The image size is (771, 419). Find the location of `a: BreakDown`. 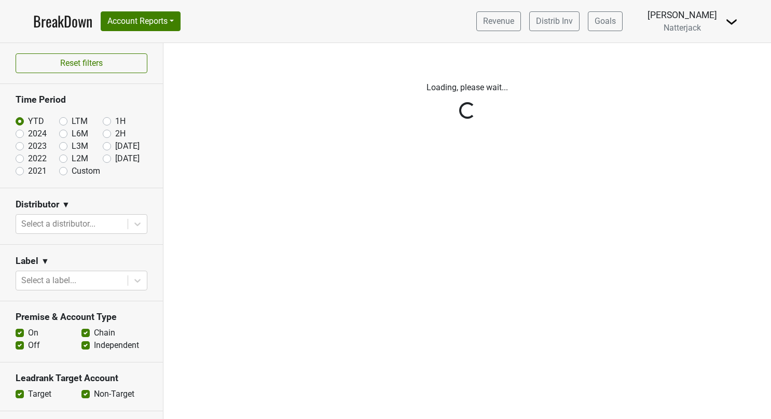

a: BreakDown is located at coordinates (63, 21).